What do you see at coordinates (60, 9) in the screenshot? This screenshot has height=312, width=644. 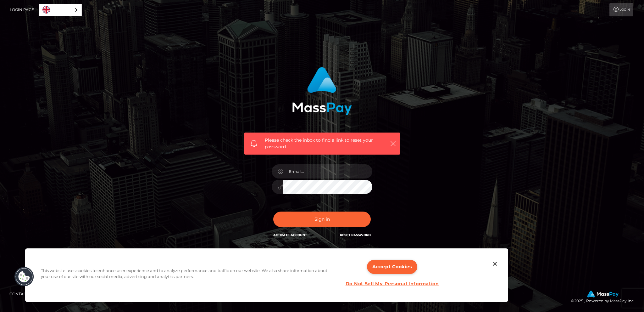 I see `div: Language` at bounding box center [60, 9].